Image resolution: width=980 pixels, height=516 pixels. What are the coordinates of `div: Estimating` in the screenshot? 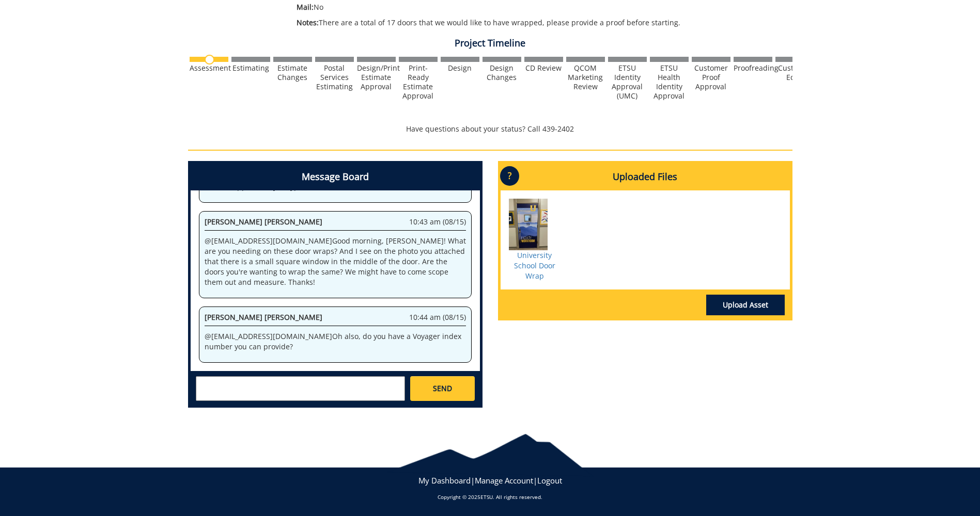 It's located at (250, 68).